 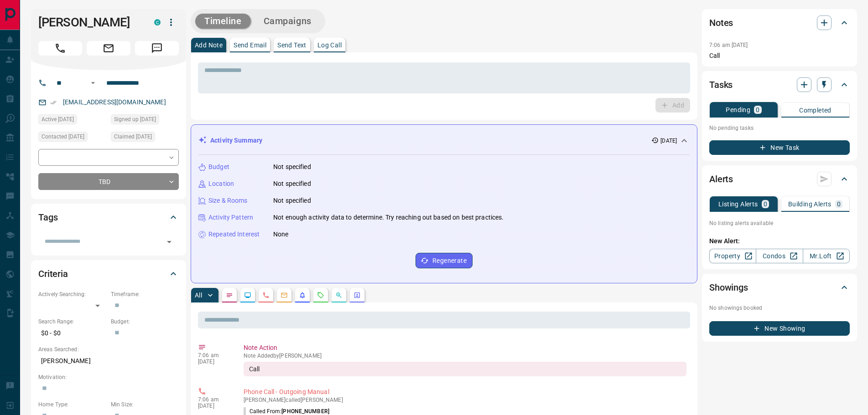 I want to click on svg: Agent Actions, so click(x=357, y=295).